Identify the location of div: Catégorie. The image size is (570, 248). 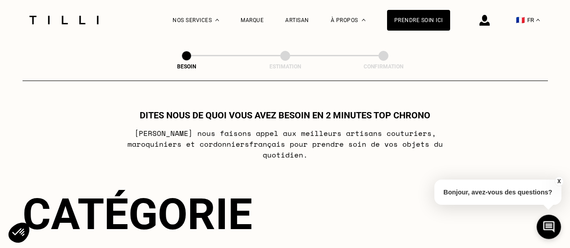
(285, 215).